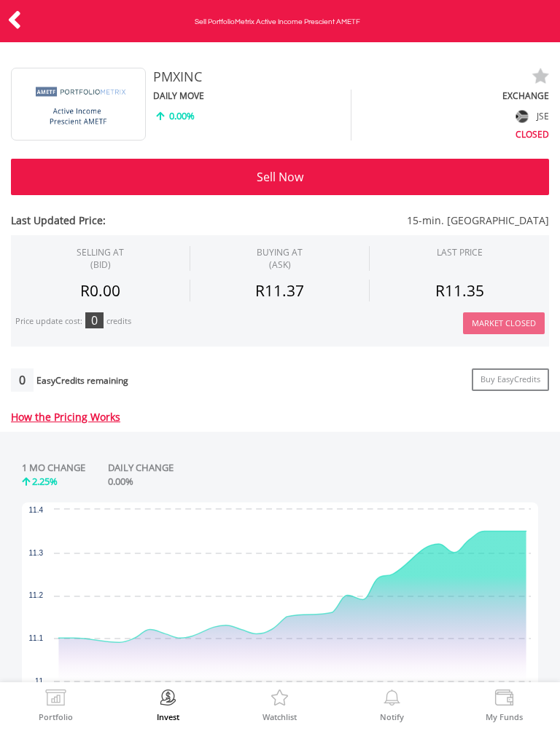 Image resolution: width=560 pixels, height=731 pixels. I want to click on label: Invest, so click(168, 717).